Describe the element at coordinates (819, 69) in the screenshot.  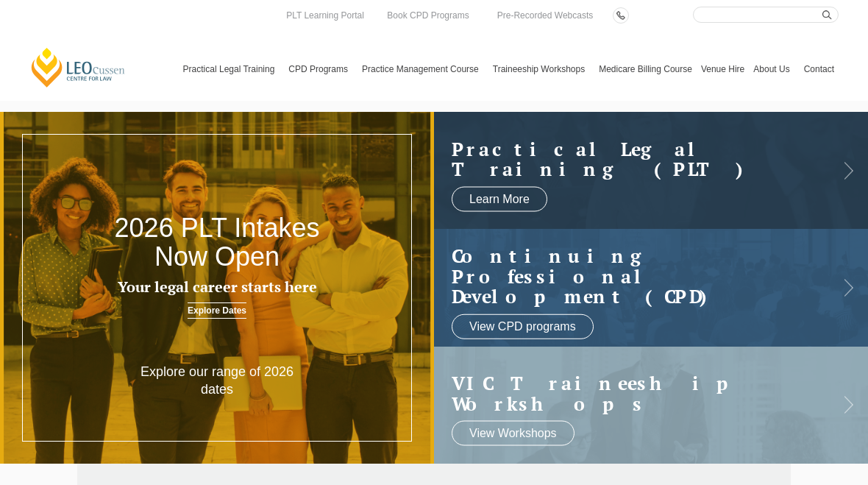
I see `a: Contact` at that location.